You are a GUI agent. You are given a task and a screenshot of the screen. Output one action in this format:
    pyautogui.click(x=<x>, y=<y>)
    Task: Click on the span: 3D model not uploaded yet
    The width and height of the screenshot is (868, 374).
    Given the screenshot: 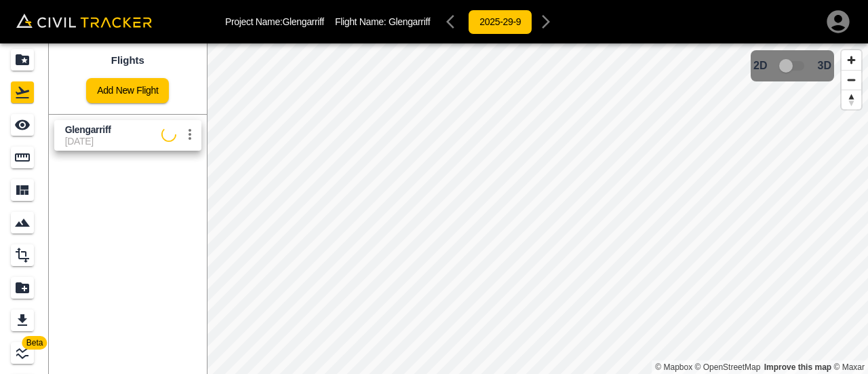 What is the action you would take?
    pyautogui.click(x=793, y=66)
    